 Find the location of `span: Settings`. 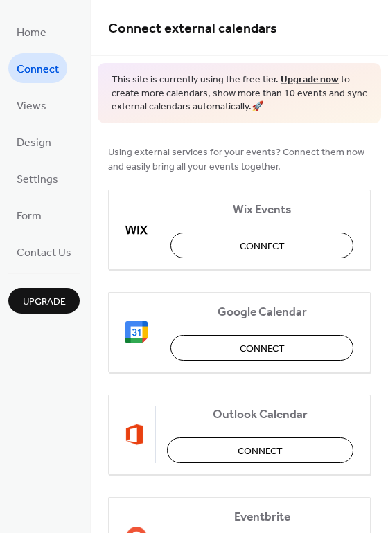

span: Settings is located at coordinates (37, 179).